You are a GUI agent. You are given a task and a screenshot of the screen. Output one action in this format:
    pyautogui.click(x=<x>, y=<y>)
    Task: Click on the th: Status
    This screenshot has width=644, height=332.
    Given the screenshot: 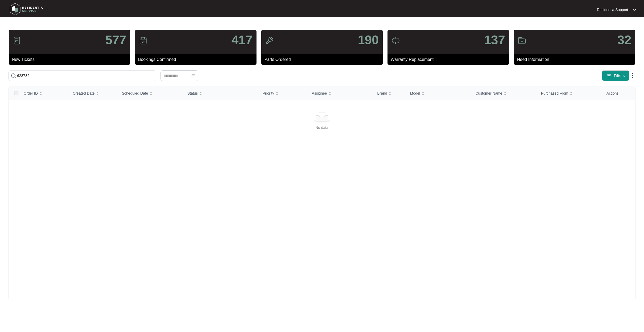 What is the action you would take?
    pyautogui.click(x=221, y=93)
    